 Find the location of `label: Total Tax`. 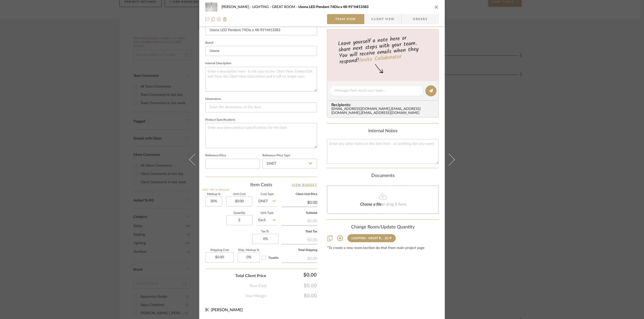

label: Total Tax is located at coordinates (300, 232).